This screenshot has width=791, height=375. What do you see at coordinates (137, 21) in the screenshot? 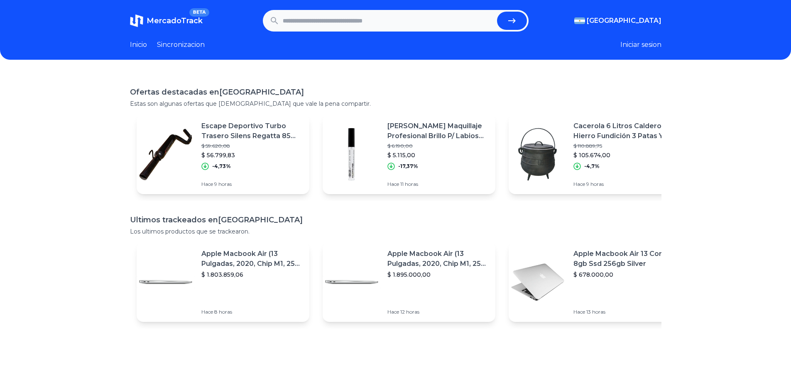
I see `img: MercadoTrack` at bounding box center [137, 21].